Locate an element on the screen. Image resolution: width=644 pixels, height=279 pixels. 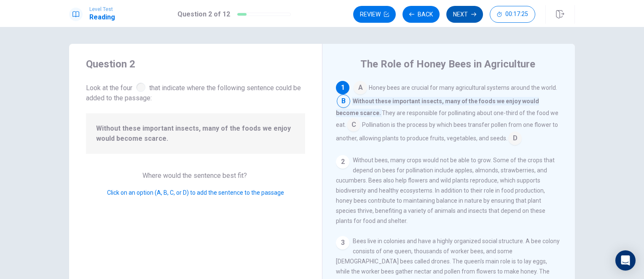
span: Click on an option (A, B, C, or D) to add the sentence to the passage is located at coordinates (195, 192).